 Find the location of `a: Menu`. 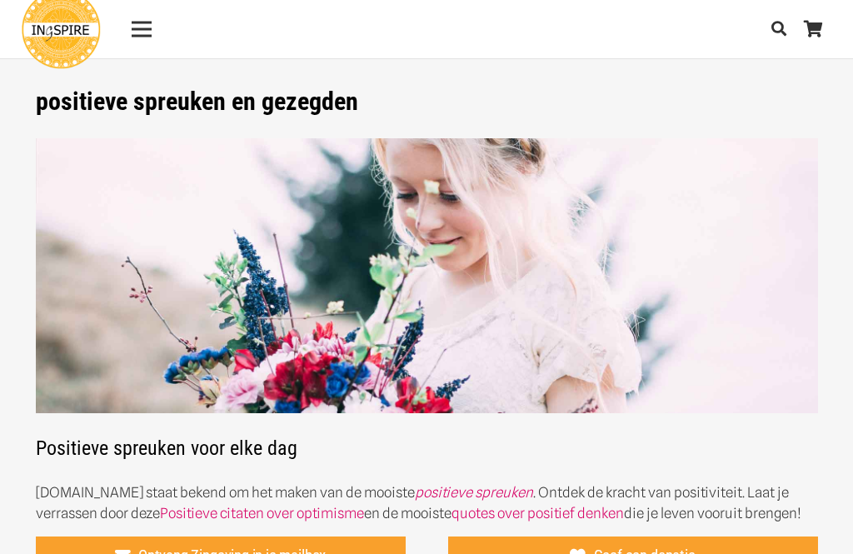

a: Menu is located at coordinates (141, 29).